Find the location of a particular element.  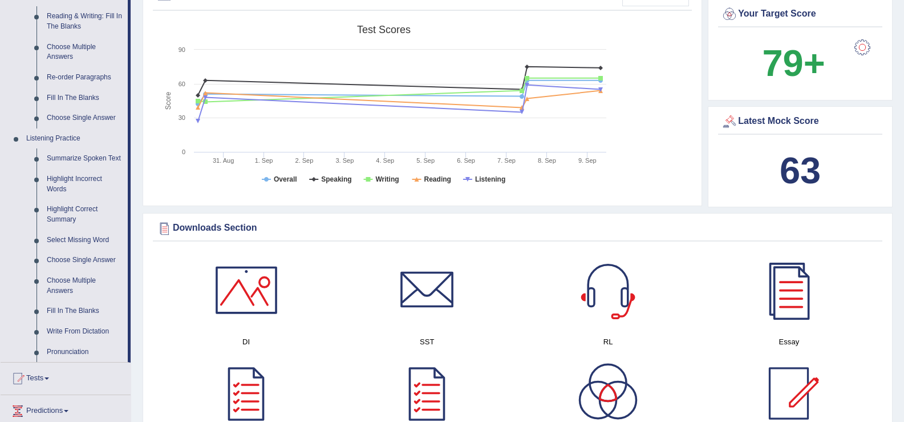

tspan: 6. Sep is located at coordinates (466, 160).